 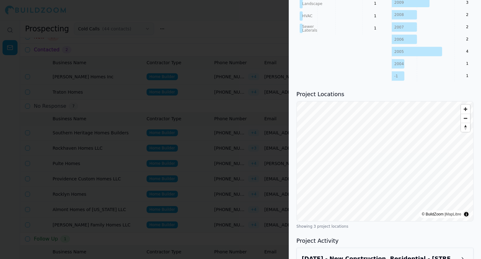 I want to click on button: Reset bearing to north, so click(x=466, y=127).